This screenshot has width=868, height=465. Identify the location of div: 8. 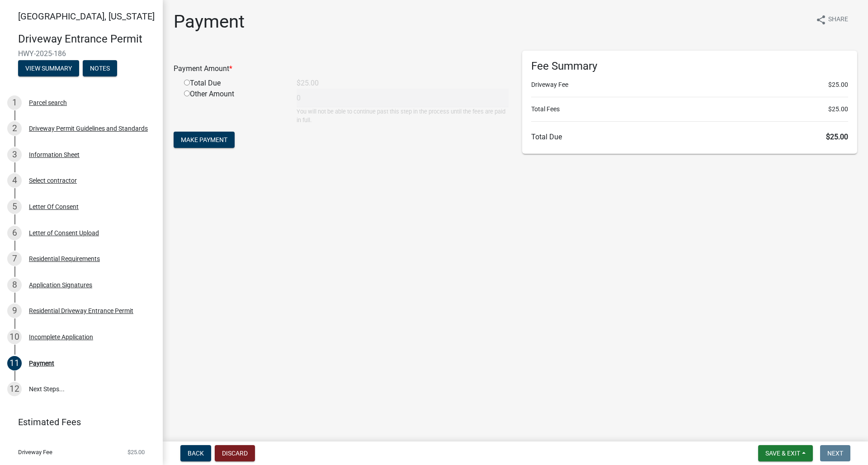
(14, 285).